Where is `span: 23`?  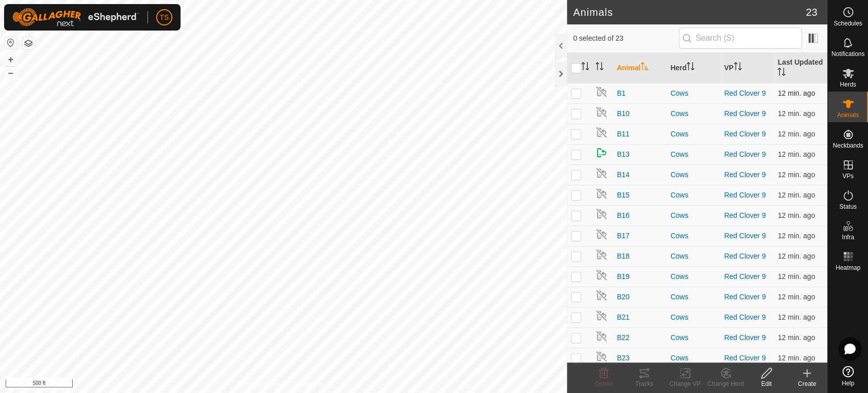 span: 23 is located at coordinates (812, 13).